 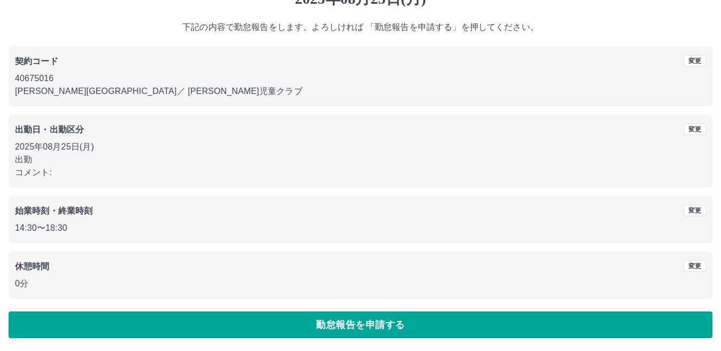 I want to click on b: 休憩時間, so click(x=32, y=266).